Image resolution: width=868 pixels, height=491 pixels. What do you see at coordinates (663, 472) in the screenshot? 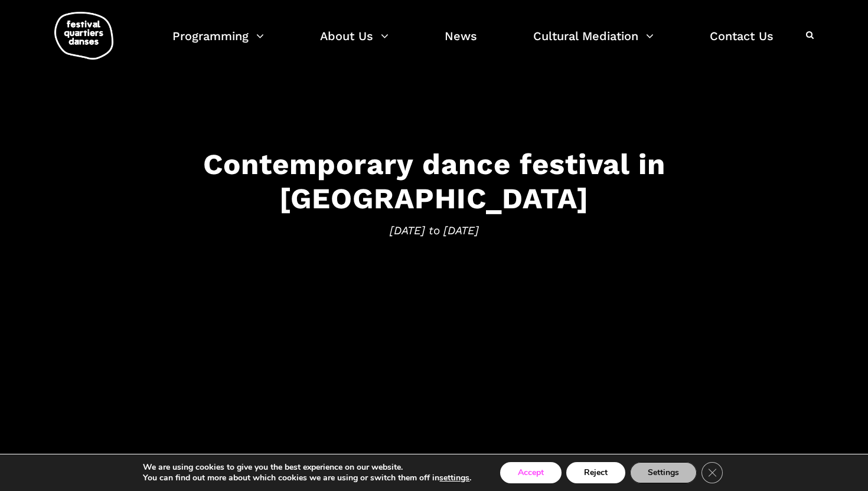
I see `button: Settings` at bounding box center [663, 472].